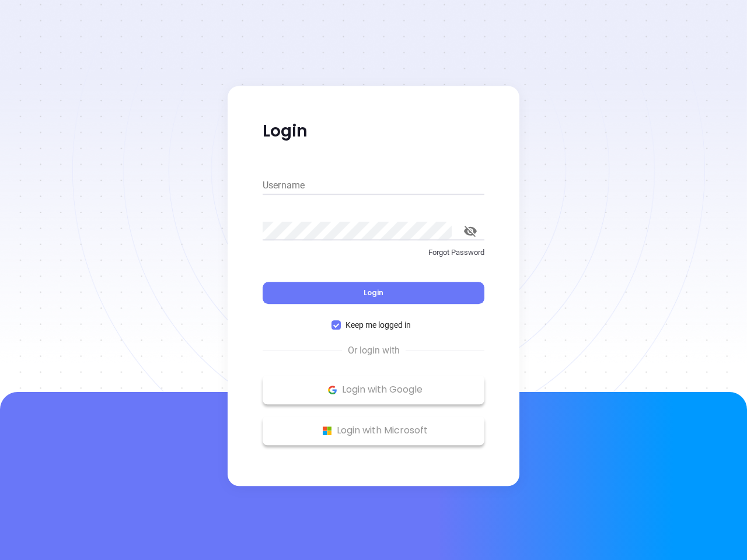 The width and height of the screenshot is (747, 560). What do you see at coordinates (374, 389) in the screenshot?
I see `p: Login with Google` at bounding box center [374, 389].